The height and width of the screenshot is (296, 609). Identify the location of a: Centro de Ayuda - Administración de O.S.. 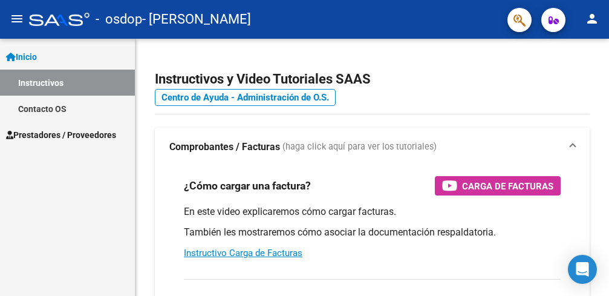
(245, 97).